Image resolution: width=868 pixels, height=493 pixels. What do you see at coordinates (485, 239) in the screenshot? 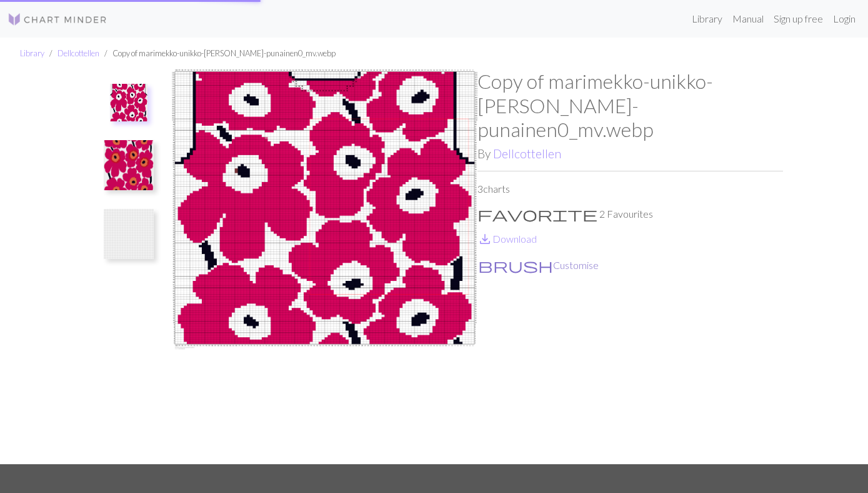
I see `span: save_alt` at bounding box center [485, 239].